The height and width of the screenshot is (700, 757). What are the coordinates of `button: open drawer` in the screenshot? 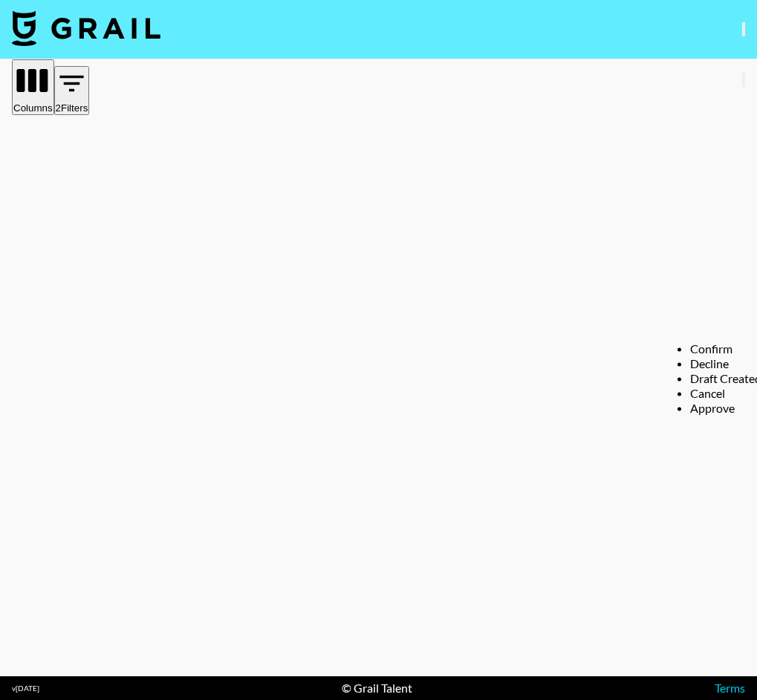 It's located at (744, 29).